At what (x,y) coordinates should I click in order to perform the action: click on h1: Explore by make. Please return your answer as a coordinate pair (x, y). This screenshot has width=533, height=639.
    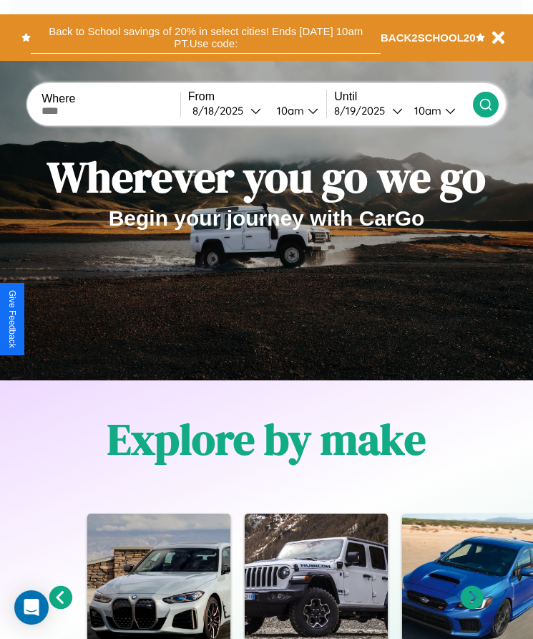
    Looking at the image, I should click on (266, 439).